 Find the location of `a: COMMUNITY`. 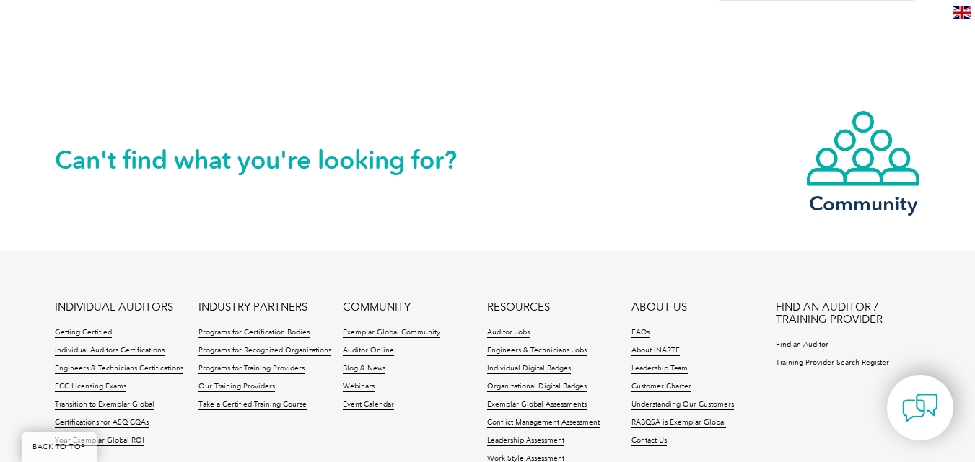

a: COMMUNITY is located at coordinates (377, 307).